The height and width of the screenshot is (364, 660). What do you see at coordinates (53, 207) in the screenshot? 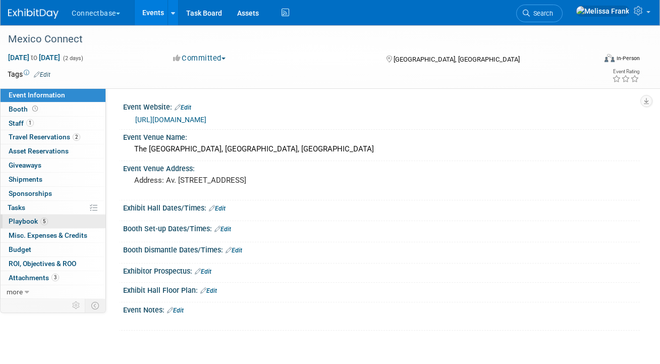
I see `a: Tasks` at bounding box center [53, 207].